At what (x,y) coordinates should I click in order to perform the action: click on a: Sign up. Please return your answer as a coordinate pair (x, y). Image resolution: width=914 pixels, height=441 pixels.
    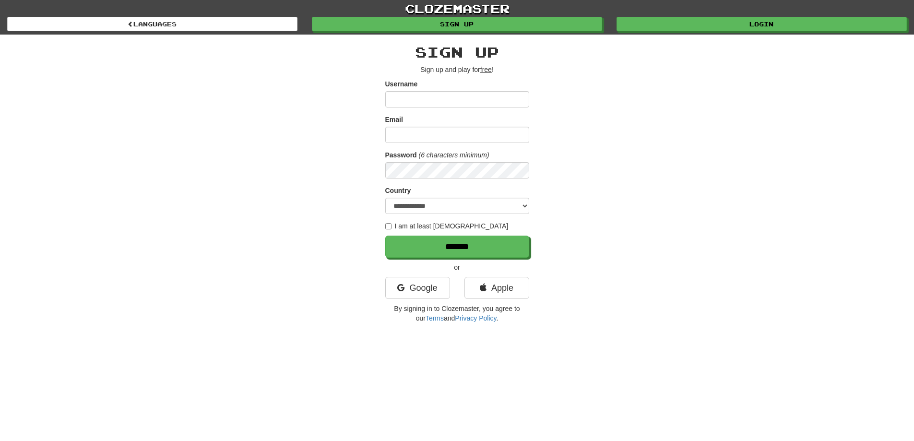
    Looking at the image, I should click on (457, 24).